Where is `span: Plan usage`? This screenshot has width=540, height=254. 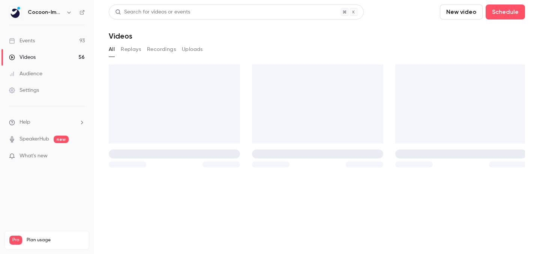 span: Plan usage is located at coordinates (56, 241).